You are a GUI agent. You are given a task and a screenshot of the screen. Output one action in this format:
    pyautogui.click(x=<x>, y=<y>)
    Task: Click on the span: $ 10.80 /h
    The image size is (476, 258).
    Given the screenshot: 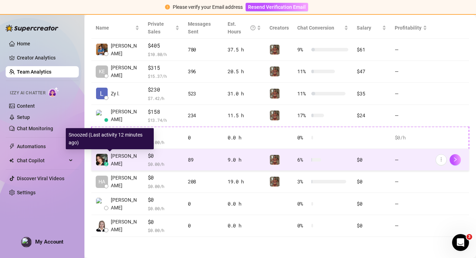 What is the action you would take?
    pyautogui.click(x=163, y=54)
    